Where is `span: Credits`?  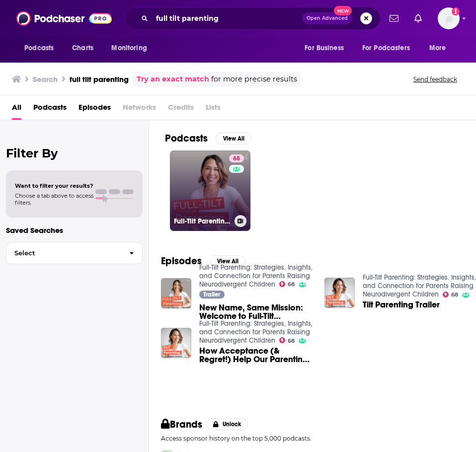 span: Credits is located at coordinates (181, 109).